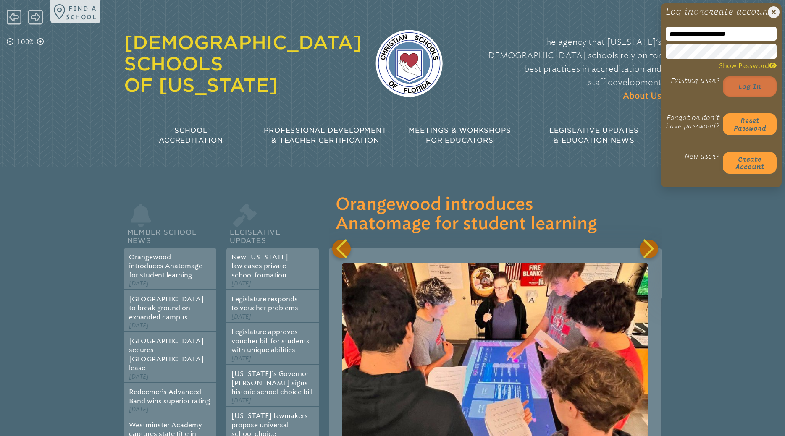 The image size is (785, 436). I want to click on h3: Orangewood introduces Anatomage for student learning, so click(495, 215).